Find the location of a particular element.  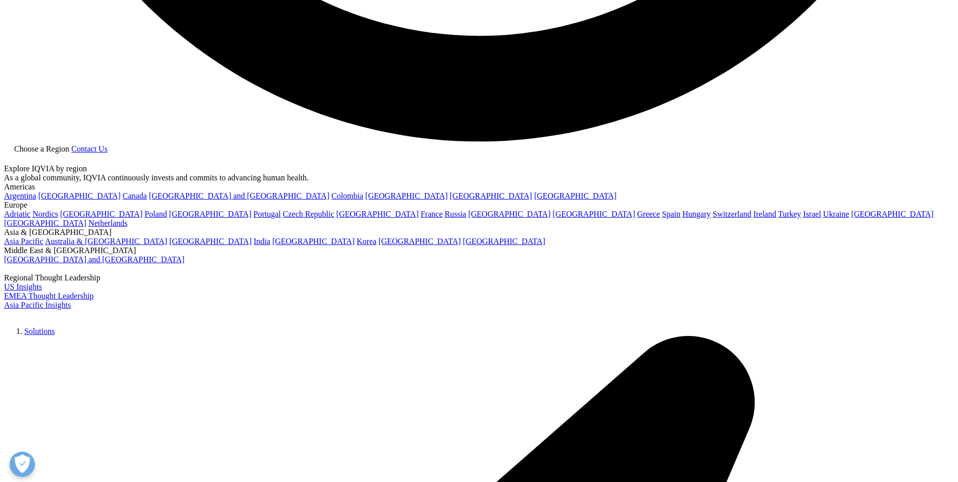

div: Europe is located at coordinates (478, 205).